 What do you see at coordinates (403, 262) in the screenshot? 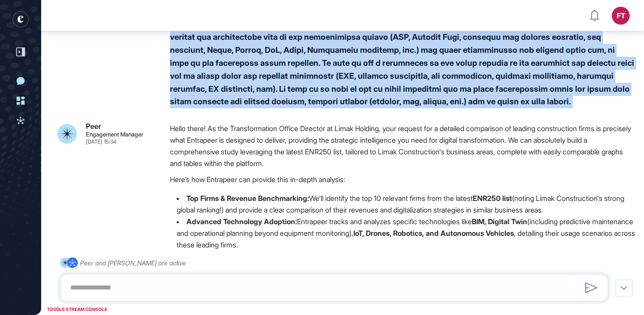
I see `li: We'll provide insights into the these companies use to manage their internal operations, highligh...` at bounding box center [403, 262].